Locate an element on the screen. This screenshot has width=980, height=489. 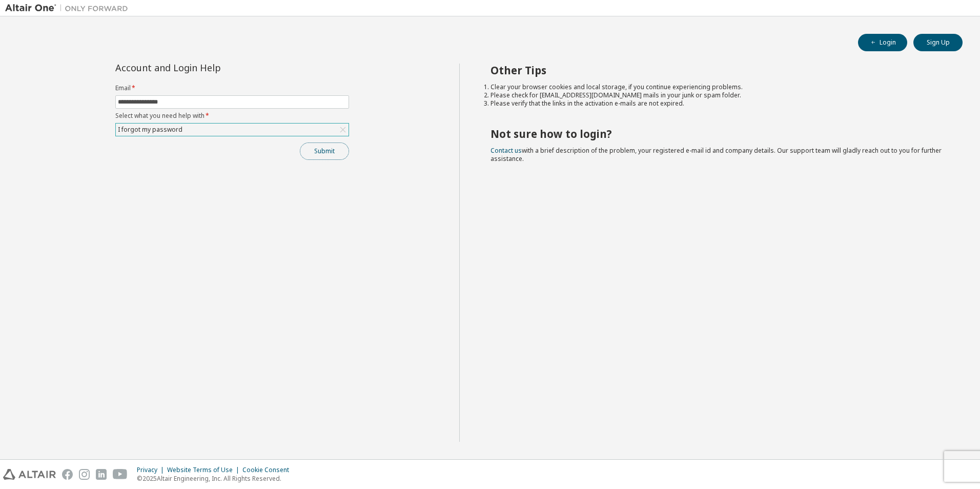
label: Email is located at coordinates (232, 88).